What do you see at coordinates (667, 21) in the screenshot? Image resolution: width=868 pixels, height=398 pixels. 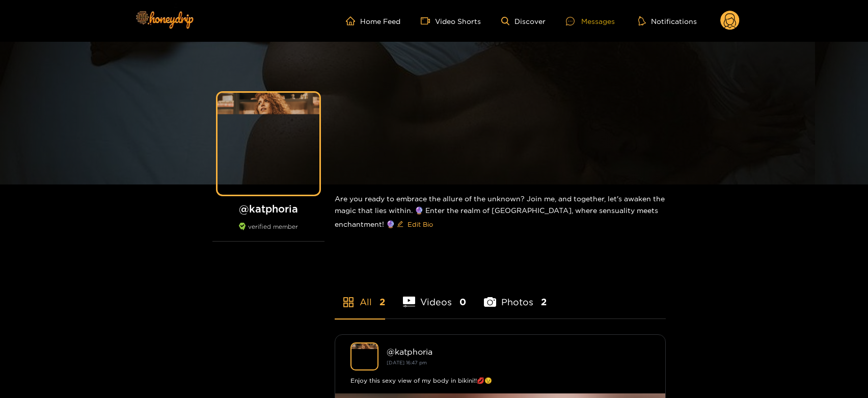 I see `button: Notifications` at bounding box center [667, 21].